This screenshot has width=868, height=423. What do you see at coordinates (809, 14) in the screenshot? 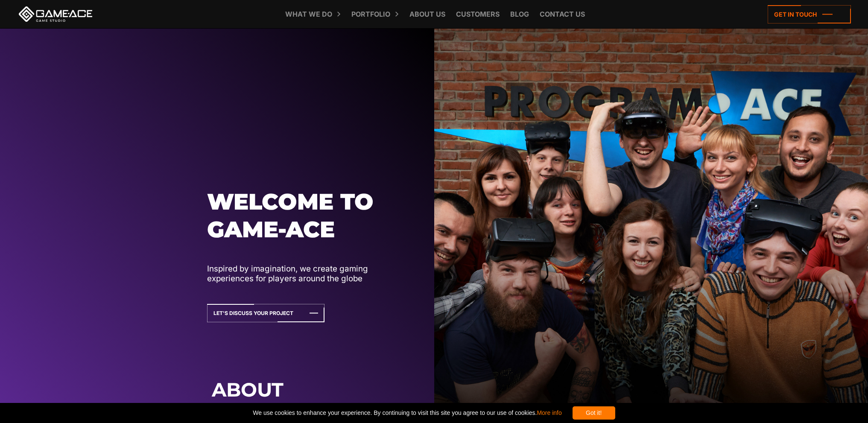
I see `a: Get in touch` at bounding box center [809, 14].